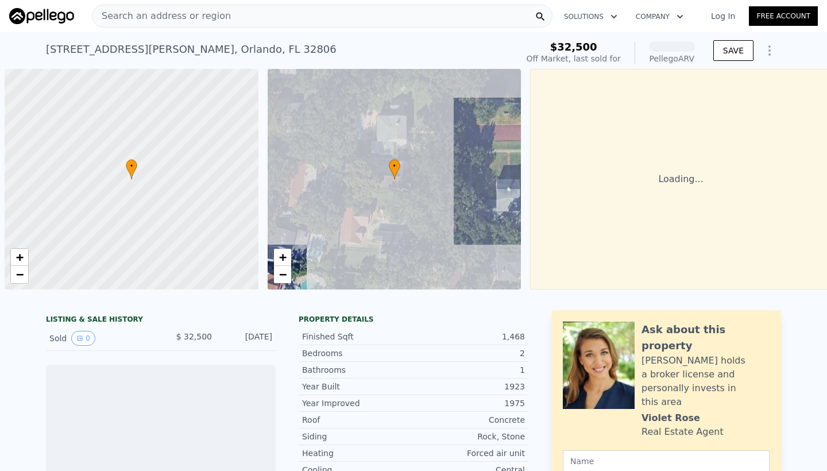 This screenshot has height=471, width=827. I want to click on div: 1, so click(469, 370).